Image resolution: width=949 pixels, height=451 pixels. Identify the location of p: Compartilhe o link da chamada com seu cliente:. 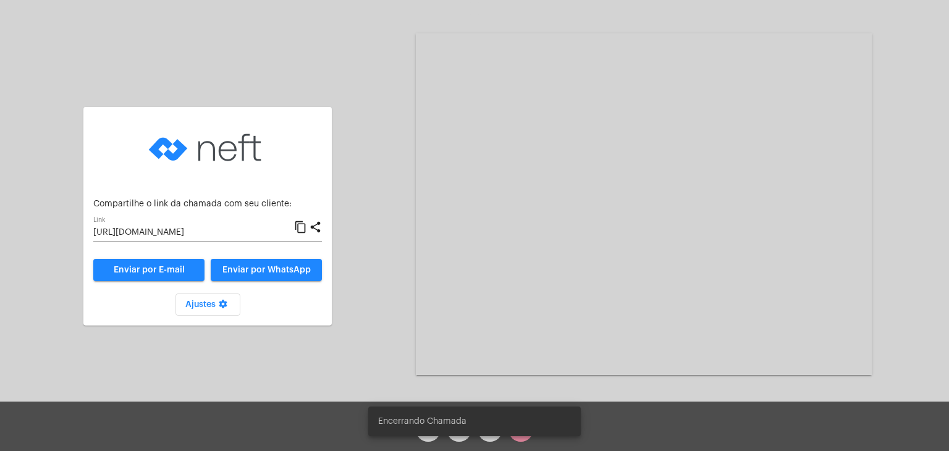
(208, 204).